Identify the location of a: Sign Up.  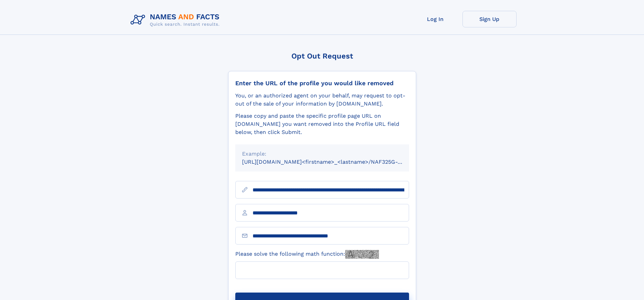
(490, 19).